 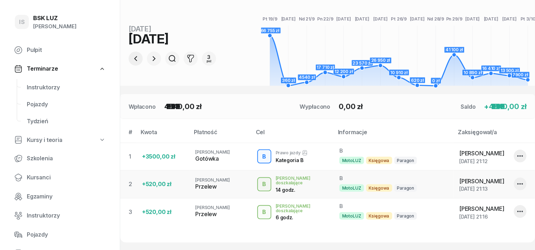 I want to click on span: Kursy i teoria, so click(x=44, y=140).